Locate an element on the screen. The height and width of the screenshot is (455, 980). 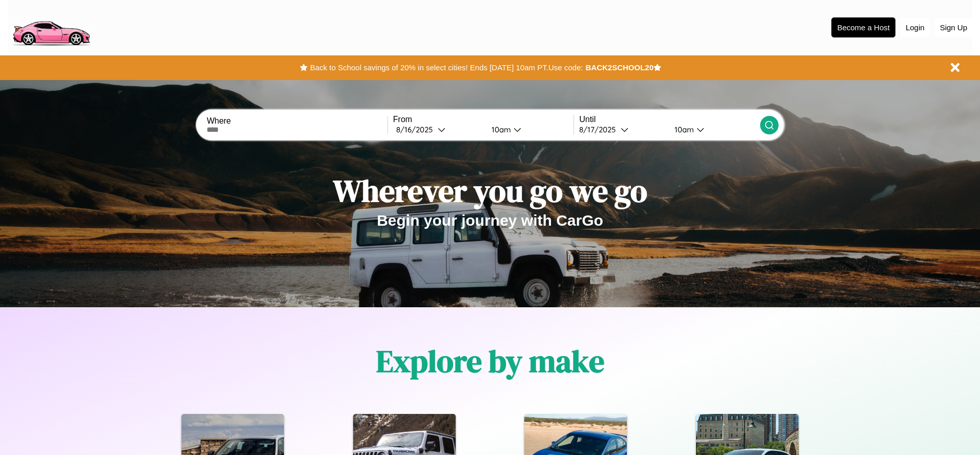
label: Where is located at coordinates (297, 121).